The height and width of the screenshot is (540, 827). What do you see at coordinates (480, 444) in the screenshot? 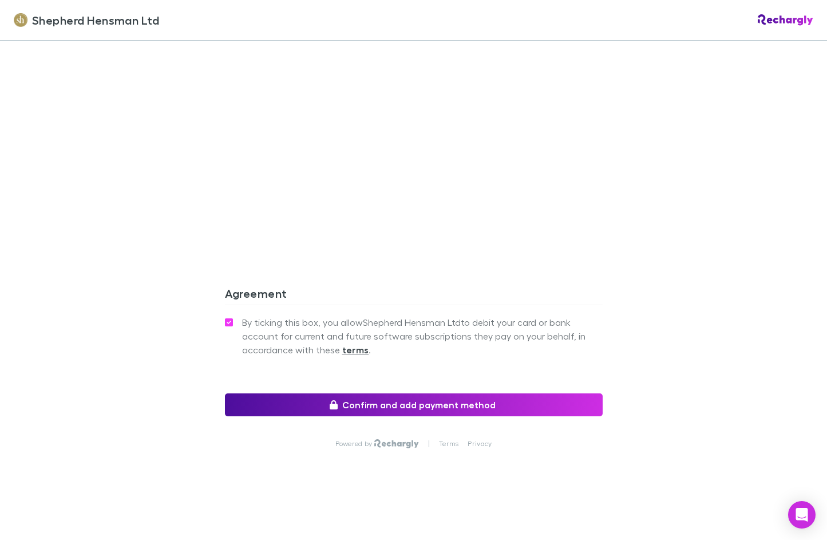
I see `a: Privacy` at bounding box center [480, 444].